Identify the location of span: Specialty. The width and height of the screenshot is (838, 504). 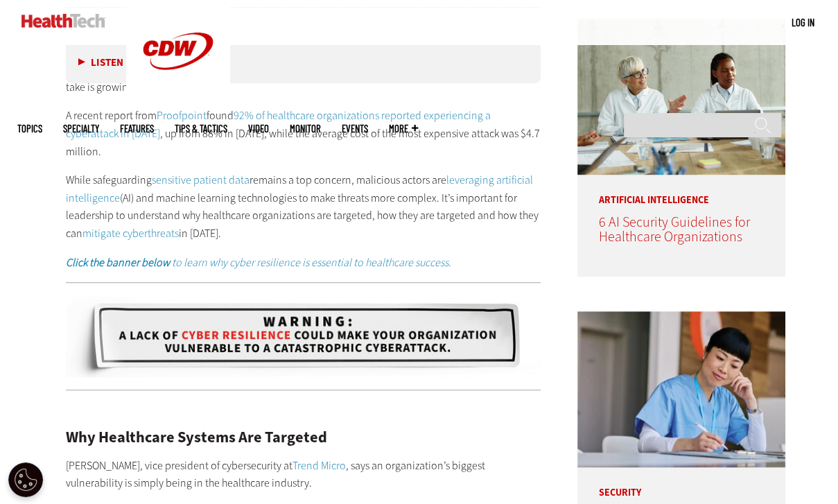
(81, 128).